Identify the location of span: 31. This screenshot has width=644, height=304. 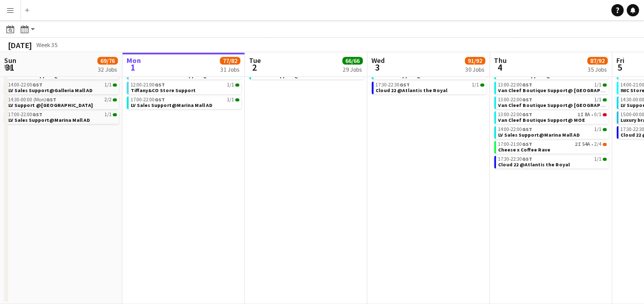
(9, 67).